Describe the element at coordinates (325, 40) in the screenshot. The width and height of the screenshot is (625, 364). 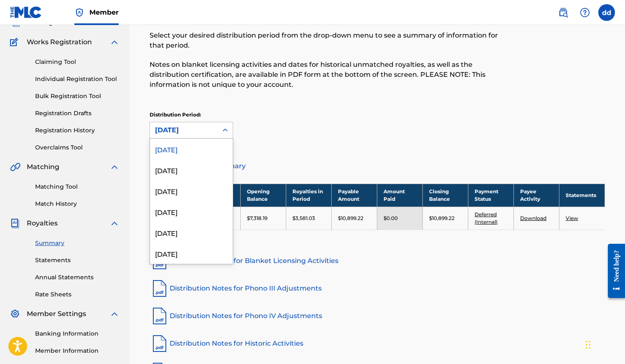
I see `p: Select your desired distribution period from the drop-down menu to see a summary of information f...` at that location.